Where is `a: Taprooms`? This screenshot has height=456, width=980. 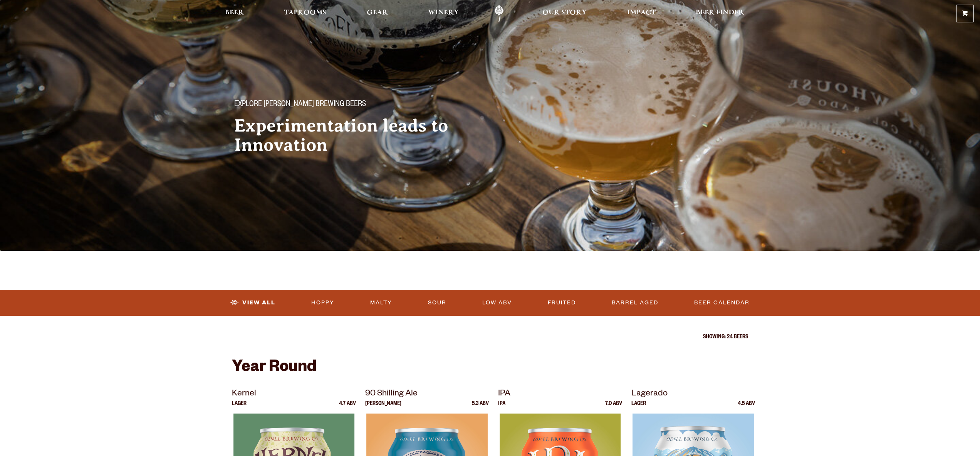 a: Taprooms is located at coordinates (305, 14).